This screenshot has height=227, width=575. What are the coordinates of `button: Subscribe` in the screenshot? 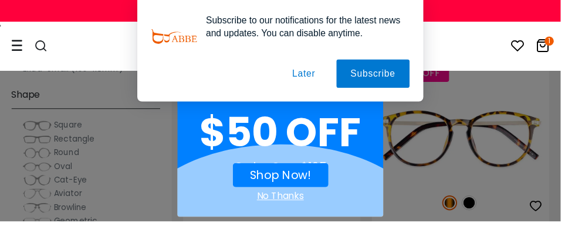 It's located at (382, 76).